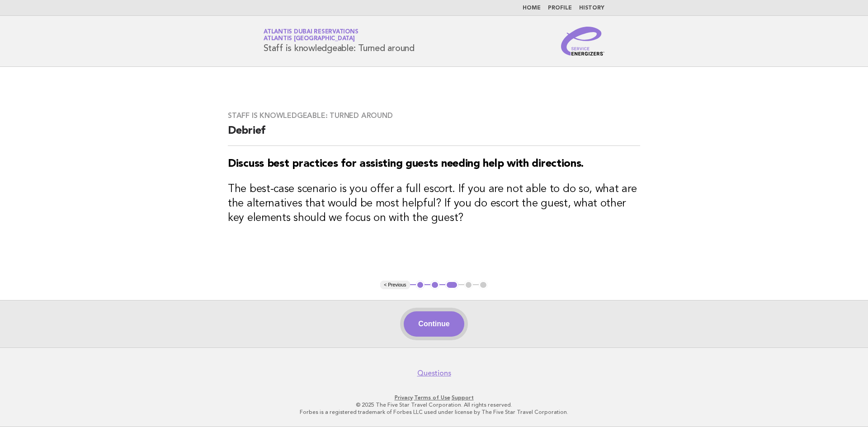 This screenshot has height=427, width=868. I want to click on button: Continue, so click(433, 324).